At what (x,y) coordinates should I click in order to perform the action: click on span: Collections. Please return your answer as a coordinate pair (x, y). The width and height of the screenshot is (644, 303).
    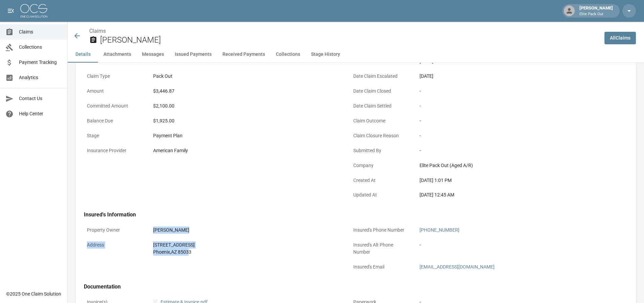
    Looking at the image, I should click on (40, 47).